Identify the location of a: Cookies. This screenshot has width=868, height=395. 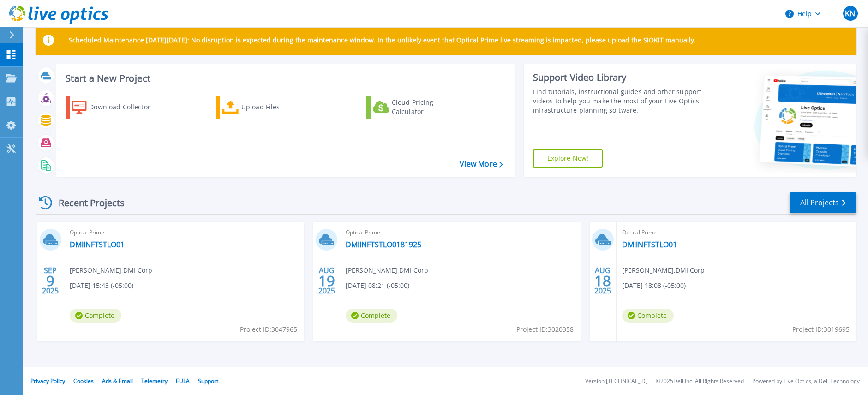
(83, 381).